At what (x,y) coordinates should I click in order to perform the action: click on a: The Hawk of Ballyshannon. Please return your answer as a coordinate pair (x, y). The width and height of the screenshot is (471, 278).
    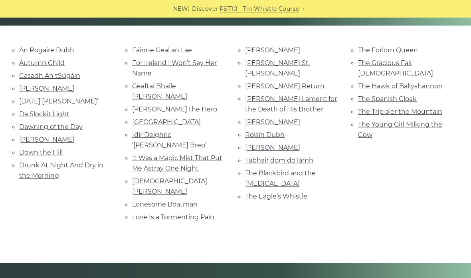
    Looking at the image, I should click on (401, 86).